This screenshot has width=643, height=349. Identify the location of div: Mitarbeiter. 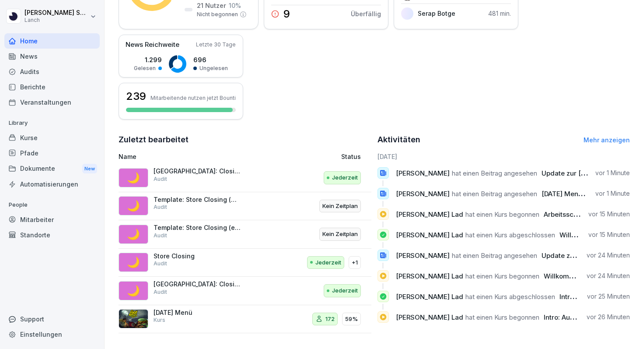
(52, 219).